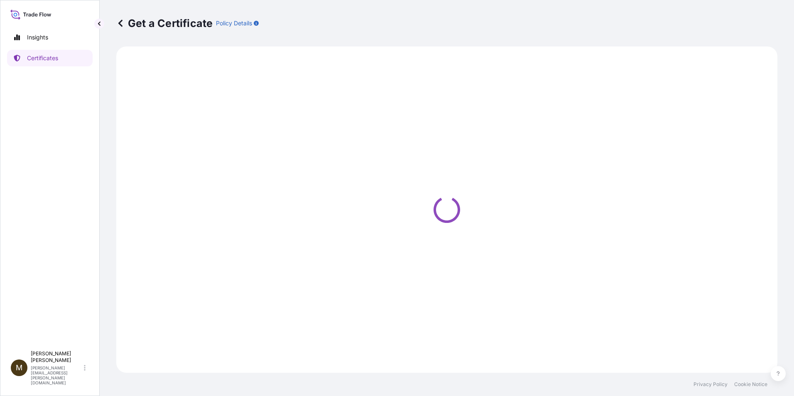  I want to click on a: Certificates, so click(50, 58).